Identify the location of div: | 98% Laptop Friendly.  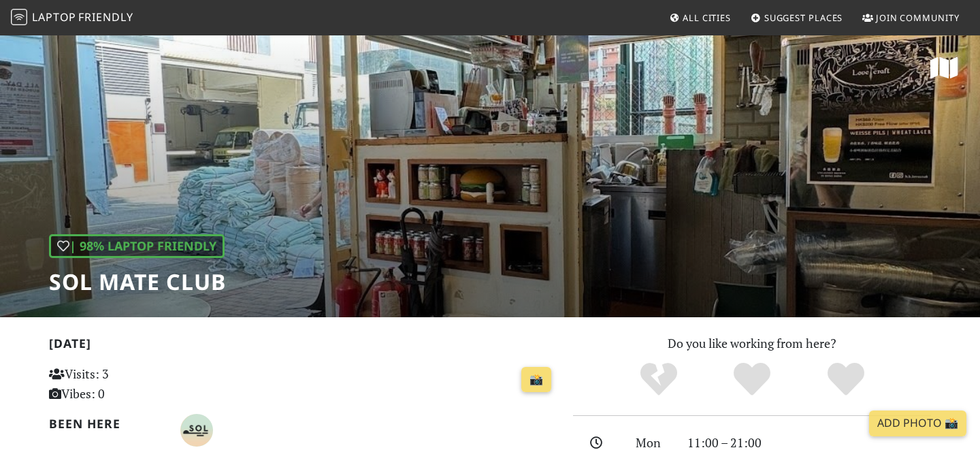
(137, 246).